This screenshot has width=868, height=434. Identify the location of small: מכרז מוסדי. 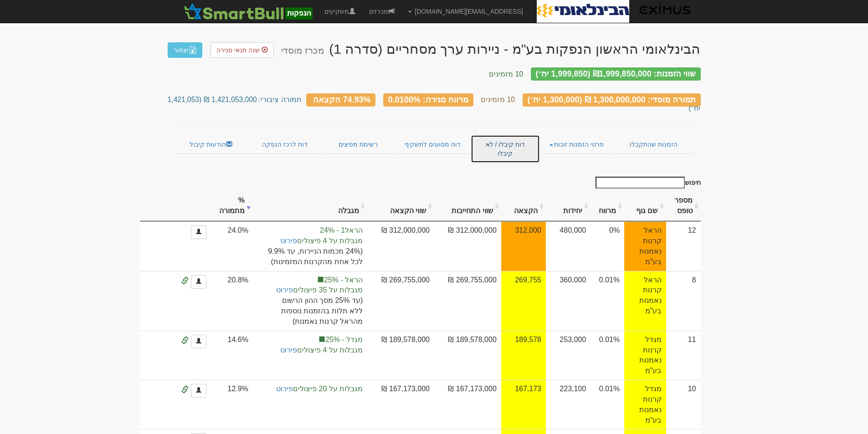
(302, 51).